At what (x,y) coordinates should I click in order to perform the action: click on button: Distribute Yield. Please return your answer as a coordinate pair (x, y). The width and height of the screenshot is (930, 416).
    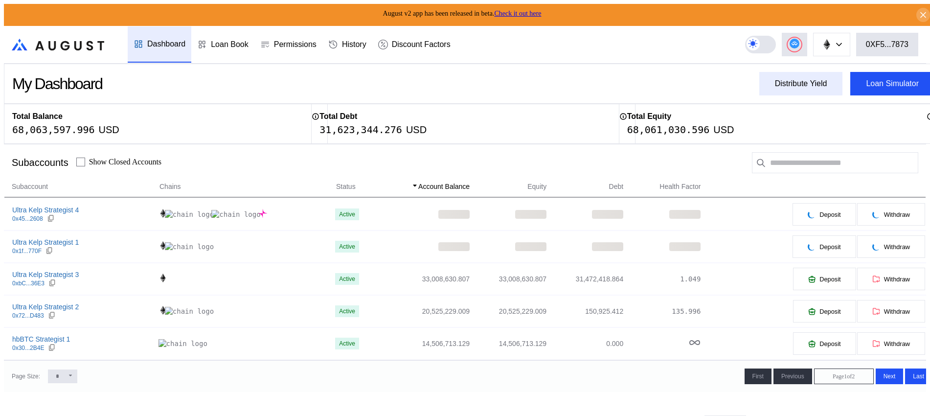
    Looking at the image, I should click on (801, 84).